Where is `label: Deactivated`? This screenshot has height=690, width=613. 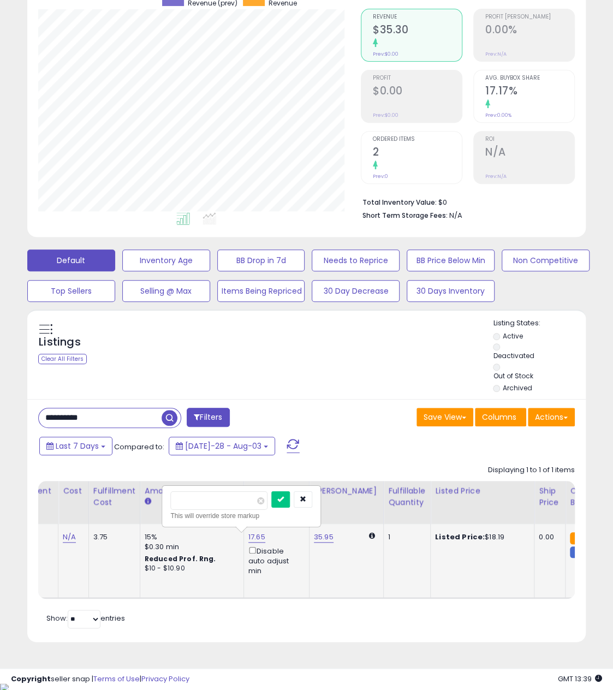 label: Deactivated is located at coordinates (513, 355).